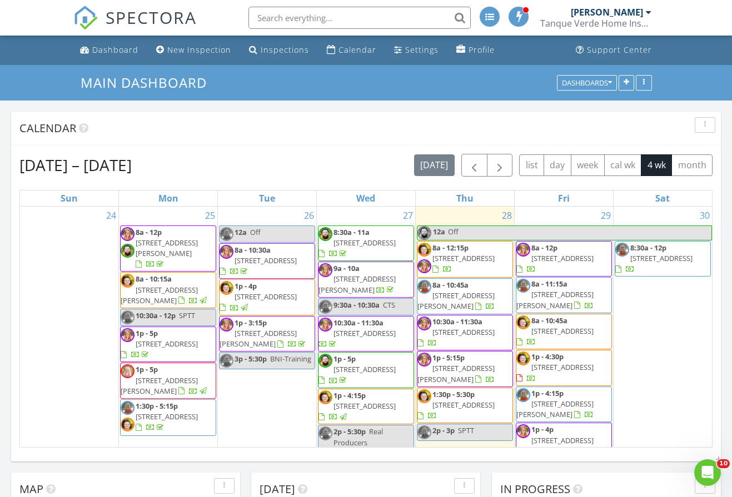 This screenshot has width=732, height=497. Describe the element at coordinates (623, 165) in the screenshot. I see `button: cal wk` at that location.